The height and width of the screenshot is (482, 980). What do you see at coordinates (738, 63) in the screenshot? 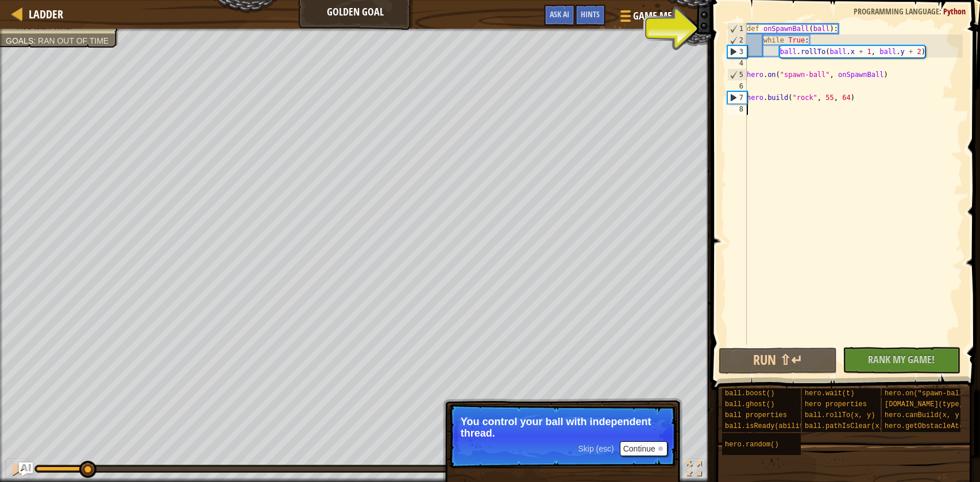
I see `div: 4` at bounding box center [738, 63].